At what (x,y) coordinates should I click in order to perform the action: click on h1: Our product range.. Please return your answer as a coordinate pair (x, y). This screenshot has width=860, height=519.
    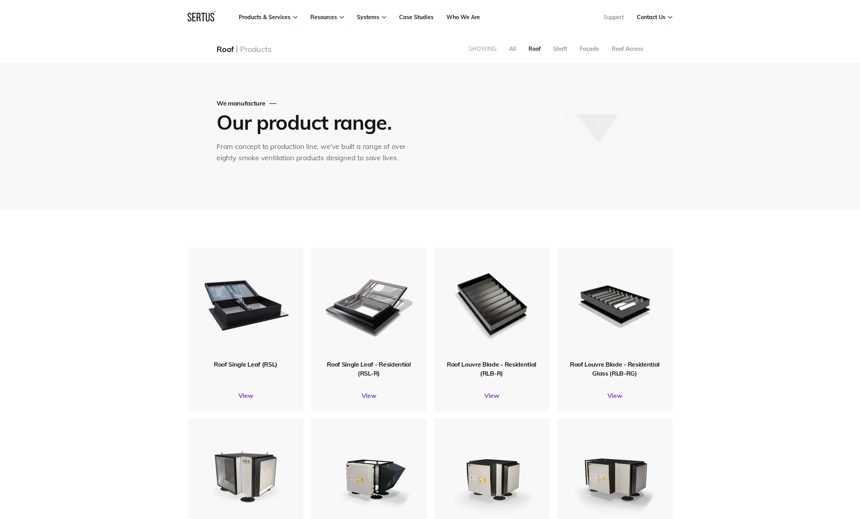
    Looking at the image, I should click on (314, 122).